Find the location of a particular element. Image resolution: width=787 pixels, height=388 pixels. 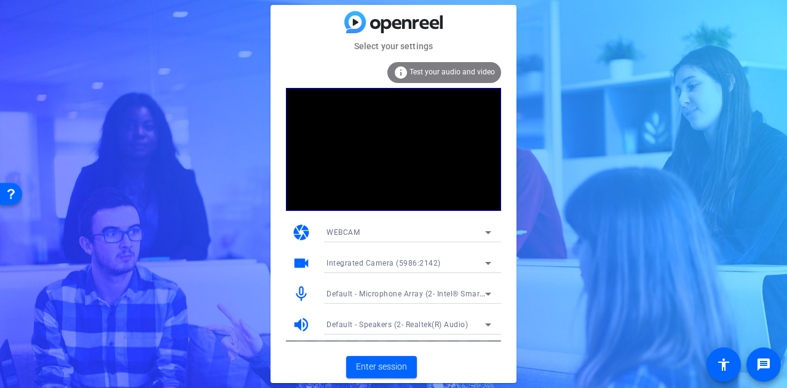

mat-icon: mic_none is located at coordinates (301, 294).